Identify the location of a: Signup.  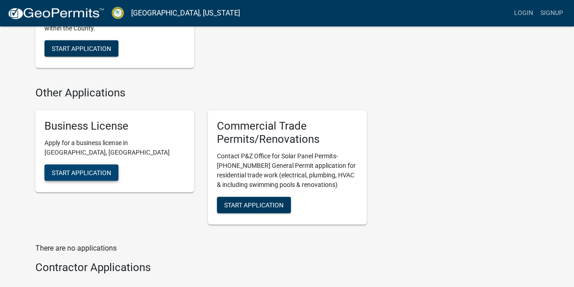
(552, 13).